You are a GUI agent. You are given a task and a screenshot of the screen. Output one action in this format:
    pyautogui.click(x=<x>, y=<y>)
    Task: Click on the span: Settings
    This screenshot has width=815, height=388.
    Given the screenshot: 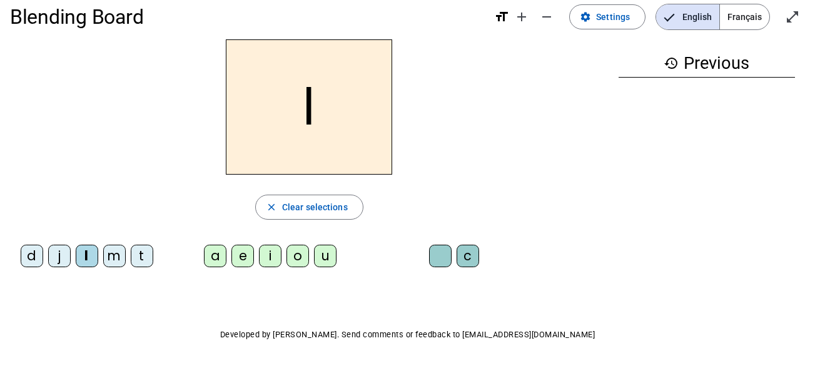 What is the action you would take?
    pyautogui.click(x=613, y=17)
    